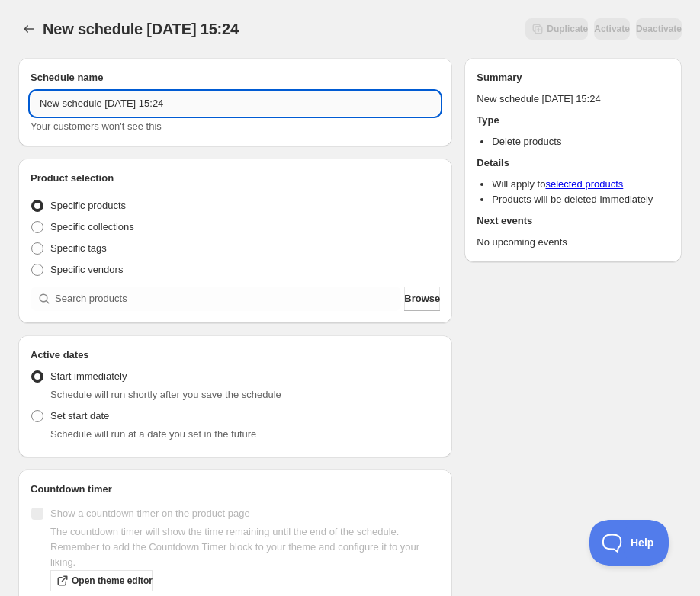 This screenshot has height=596, width=700. Describe the element at coordinates (79, 415) in the screenshot. I see `span: Set start date` at that location.